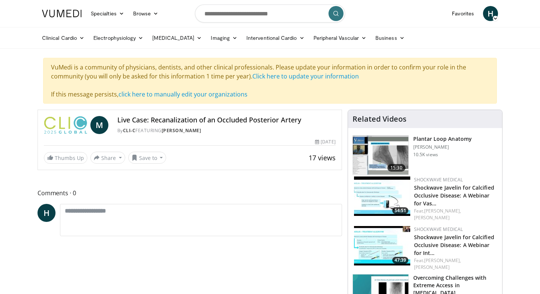 The width and height of the screenshot is (540, 294). What do you see at coordinates (390, 38) in the screenshot?
I see `a: Business` at bounding box center [390, 38].